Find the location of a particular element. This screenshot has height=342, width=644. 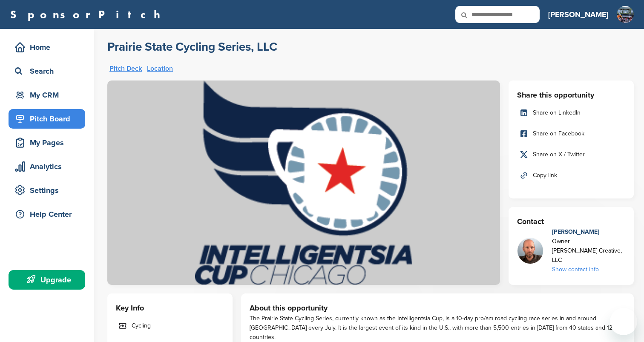

div: The Prairie State Cycling Series, currently known as the Intelligentsia Cup, is a 10-day pro/am r... is located at coordinates (437, 328).